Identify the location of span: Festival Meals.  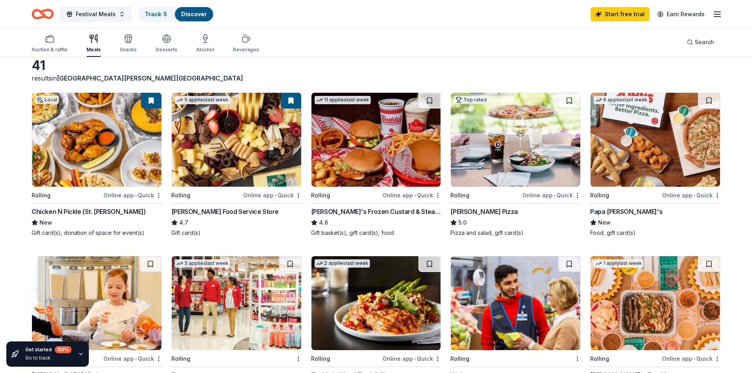
(96, 14).